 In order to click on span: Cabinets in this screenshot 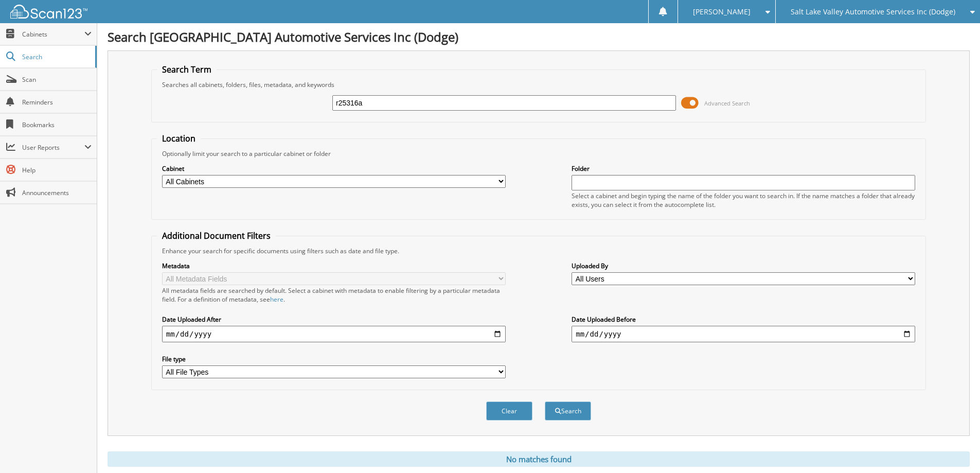, I will do `click(53, 34)`.